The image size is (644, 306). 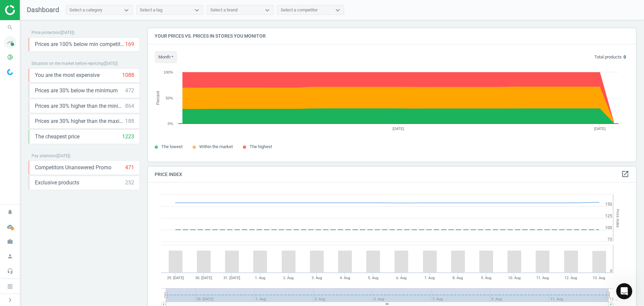 What do you see at coordinates (392, 36) in the screenshot?
I see `h4: Your prices vs. prices in stores you monitor` at bounding box center [392, 36].